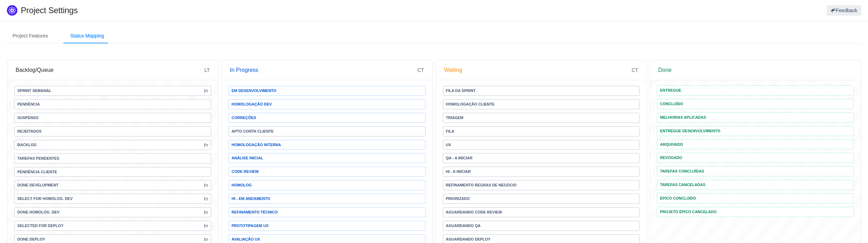 This screenshot has height=243, width=868. What do you see at coordinates (87, 36) in the screenshot?
I see `div: Status Mapping` at bounding box center [87, 36].